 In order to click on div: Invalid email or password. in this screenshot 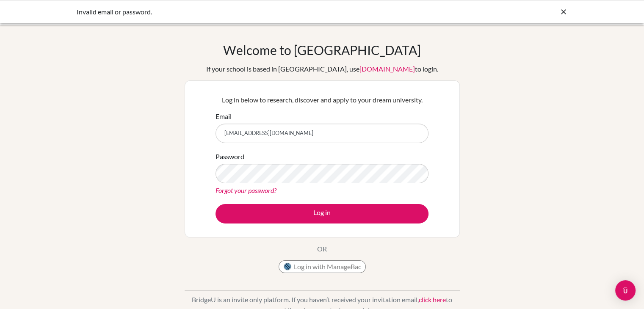, I will do `click(259, 12)`.